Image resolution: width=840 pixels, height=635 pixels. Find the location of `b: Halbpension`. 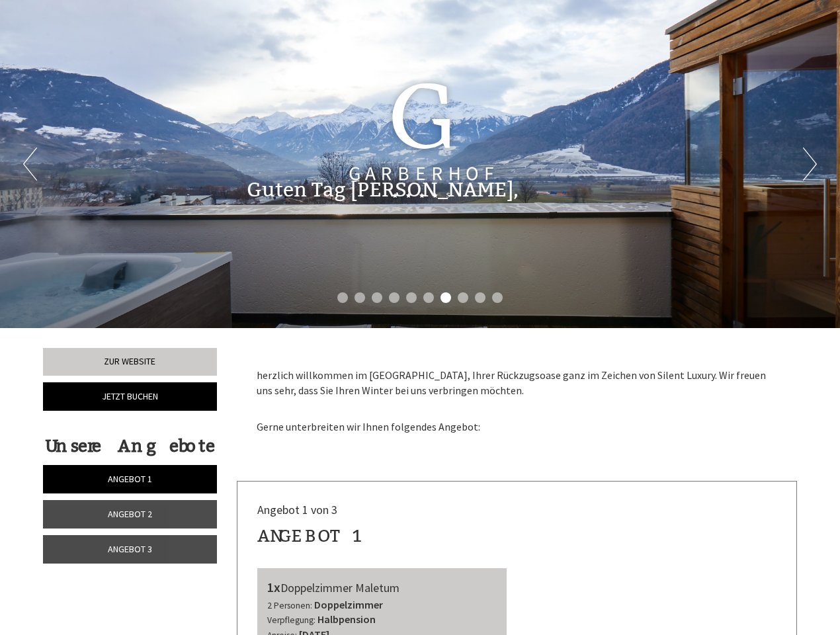

b: Halbpension is located at coordinates (346, 619).